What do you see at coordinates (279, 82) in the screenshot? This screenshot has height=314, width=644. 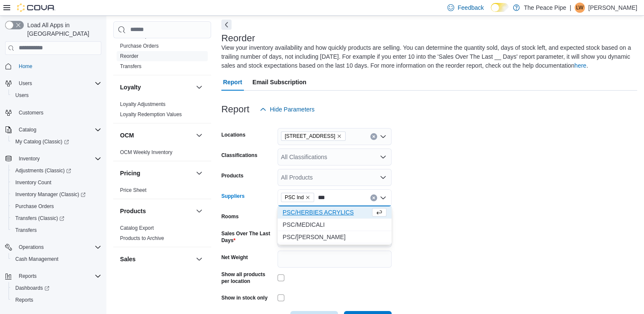 I see `span: Email Subscription` at bounding box center [279, 82].